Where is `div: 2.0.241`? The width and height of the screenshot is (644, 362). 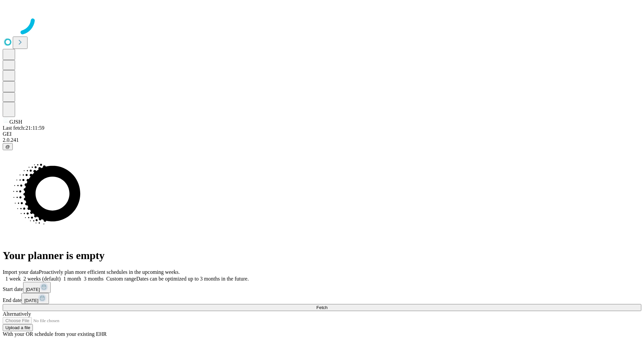
div: 2.0.241 is located at coordinates (322, 140).